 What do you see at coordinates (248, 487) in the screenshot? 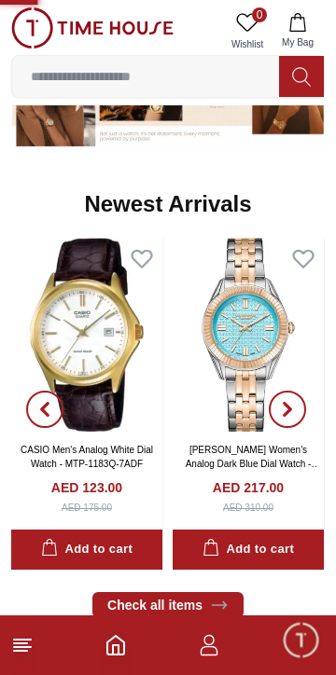
I see `h4: AED 217.00` at bounding box center [248, 487].